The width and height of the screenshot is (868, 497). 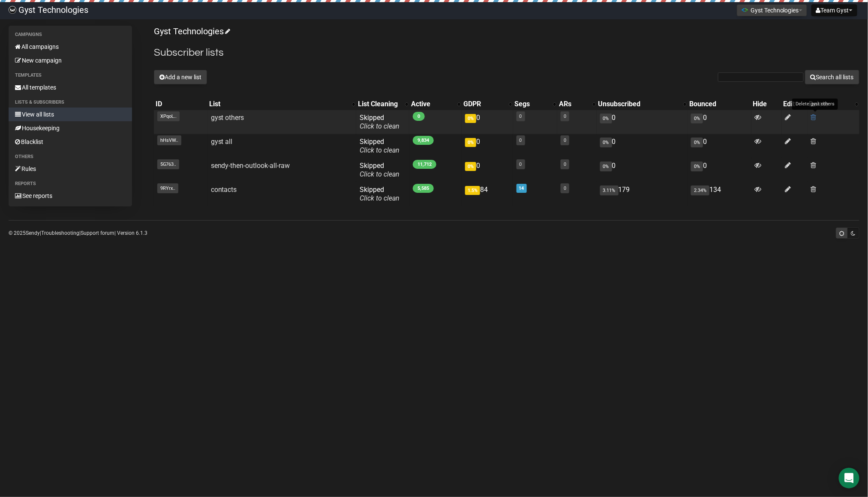 I want to click on th: Unsubscribed: No sort applied, activate to apply an ascending sort, so click(x=642, y=104).